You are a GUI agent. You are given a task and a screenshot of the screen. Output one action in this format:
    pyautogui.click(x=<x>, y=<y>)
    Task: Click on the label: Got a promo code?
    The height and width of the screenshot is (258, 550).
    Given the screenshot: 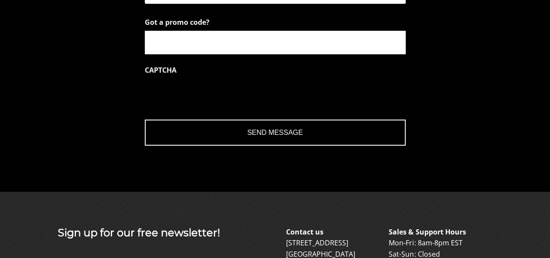 What is the action you would take?
    pyautogui.click(x=177, y=22)
    